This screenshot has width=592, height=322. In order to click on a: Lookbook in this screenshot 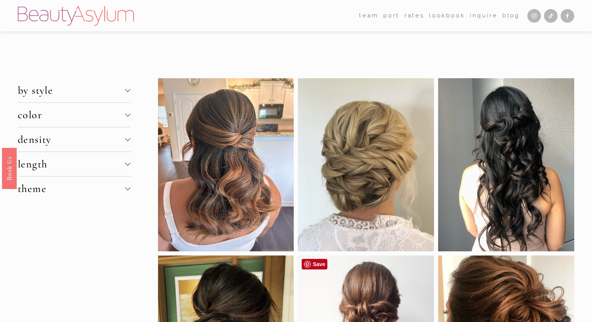, I will do `click(447, 16)`.